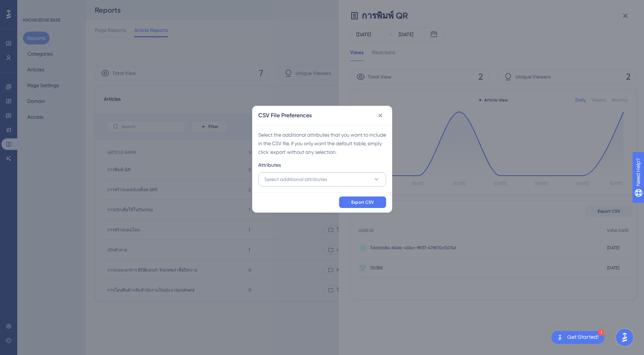 Image resolution: width=644 pixels, height=355 pixels. I want to click on div: Open Get Started! checklist, remaining modules: 1, so click(578, 338).